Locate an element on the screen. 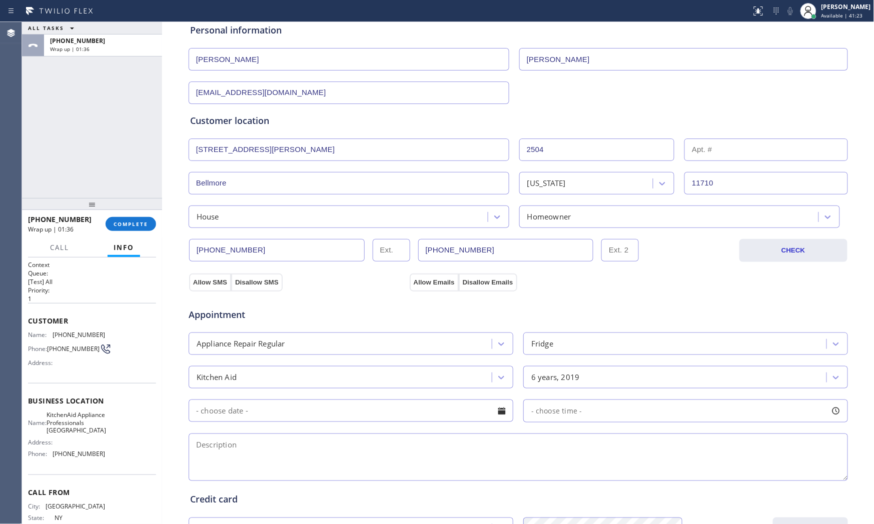 Image resolution: width=874 pixels, height=524 pixels. input: Address is located at coordinates (349, 150).